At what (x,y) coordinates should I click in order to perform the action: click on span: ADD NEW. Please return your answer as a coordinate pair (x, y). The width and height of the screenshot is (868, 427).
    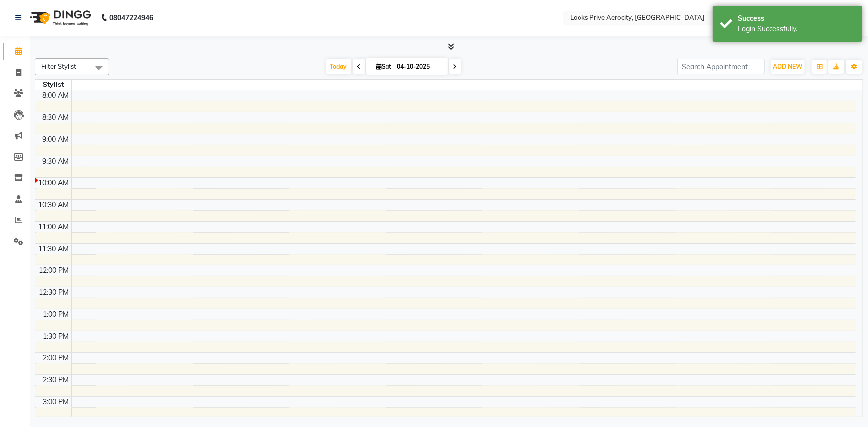
    Looking at the image, I should click on (787, 67).